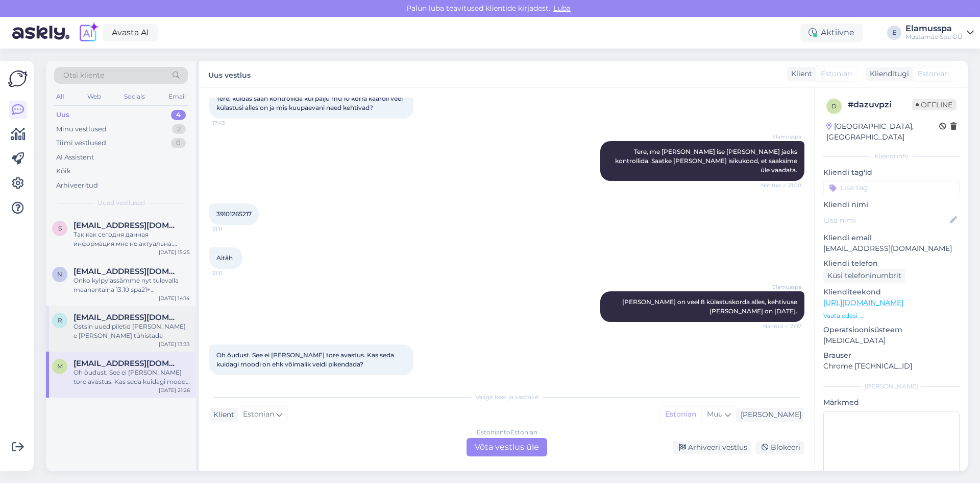  What do you see at coordinates (231, 379) in the screenshot?
I see `span: 21:26` at bounding box center [231, 379].